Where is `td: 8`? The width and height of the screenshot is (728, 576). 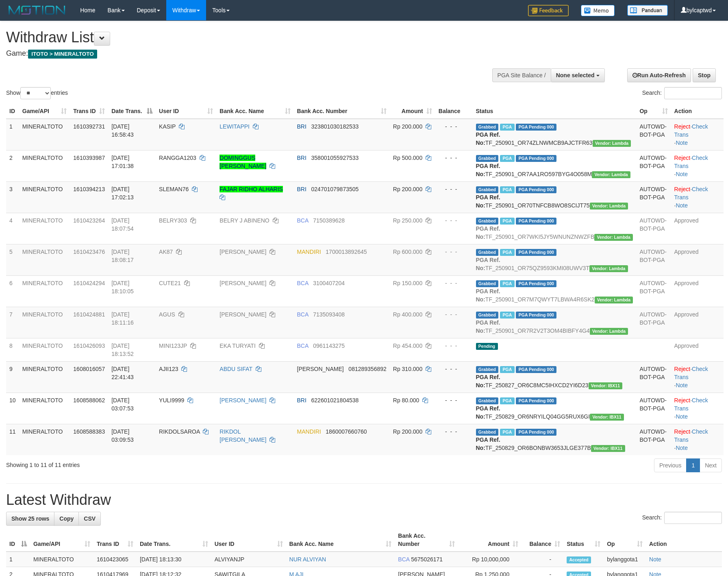
td: 8 is located at coordinates (12, 350).